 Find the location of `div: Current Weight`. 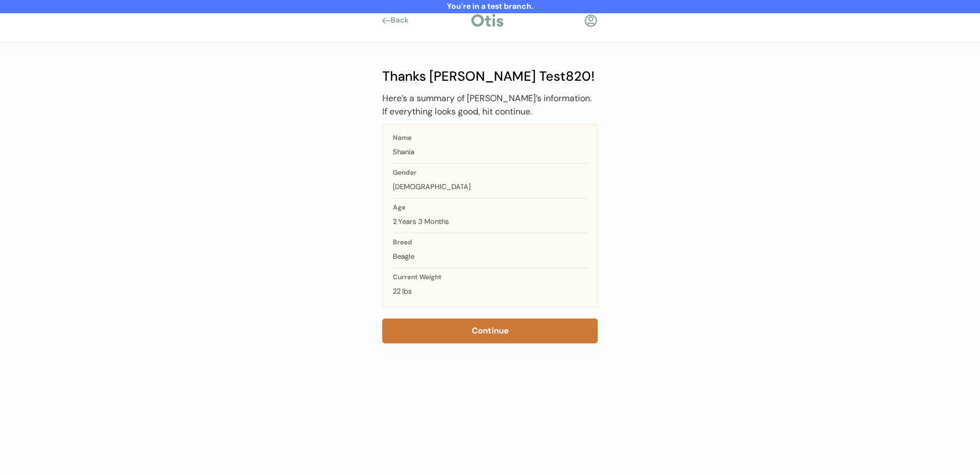

div: Current Weight is located at coordinates (490, 277).